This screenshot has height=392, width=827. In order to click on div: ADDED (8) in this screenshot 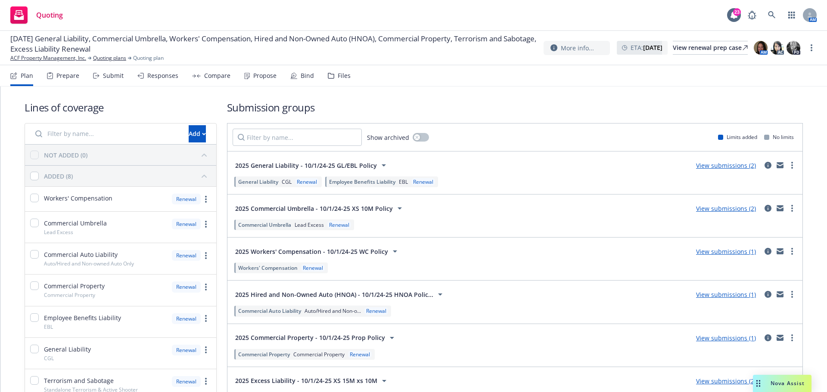, I will do `click(58, 176)`.